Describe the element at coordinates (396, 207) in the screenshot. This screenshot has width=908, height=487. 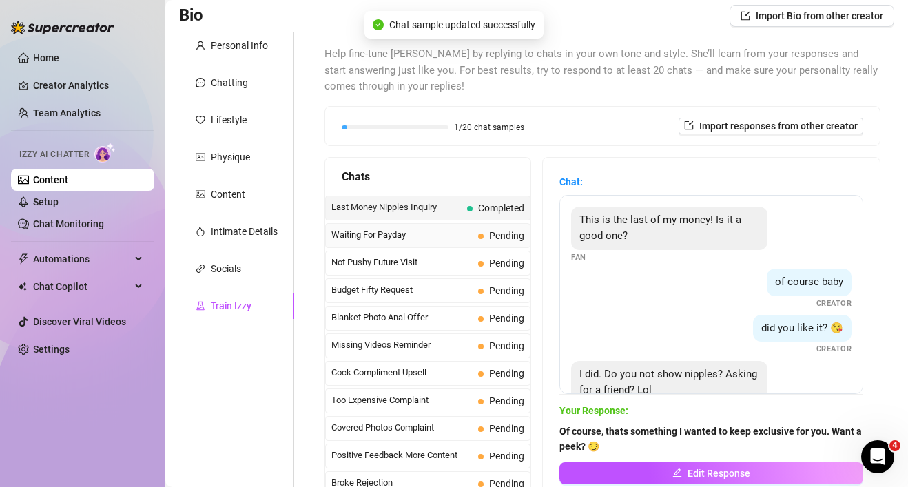
I see `span: Last Money Nipples Inquiry` at that location.